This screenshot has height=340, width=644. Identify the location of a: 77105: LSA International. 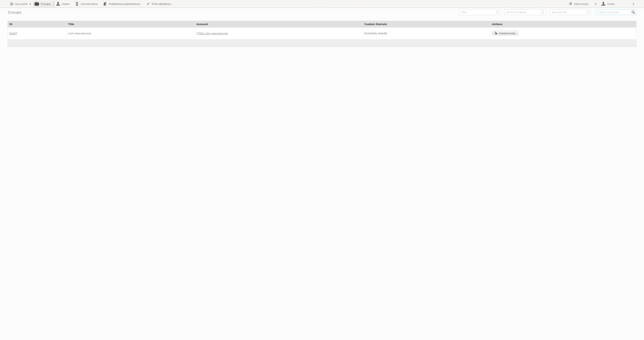
(212, 34).